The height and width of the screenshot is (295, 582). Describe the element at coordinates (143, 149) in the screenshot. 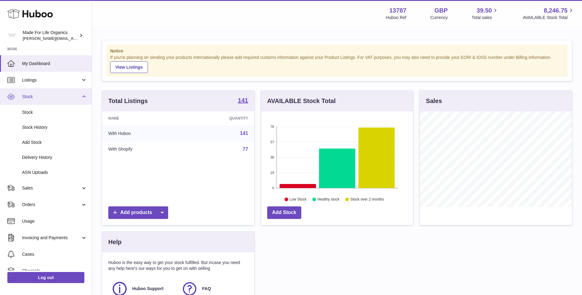

I see `td: With Shopify` at that location.